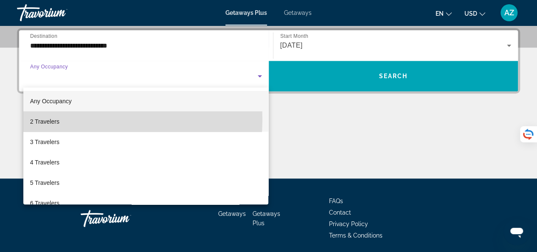  What do you see at coordinates (45, 142) in the screenshot?
I see `span: 3 Travelers` at bounding box center [45, 142].